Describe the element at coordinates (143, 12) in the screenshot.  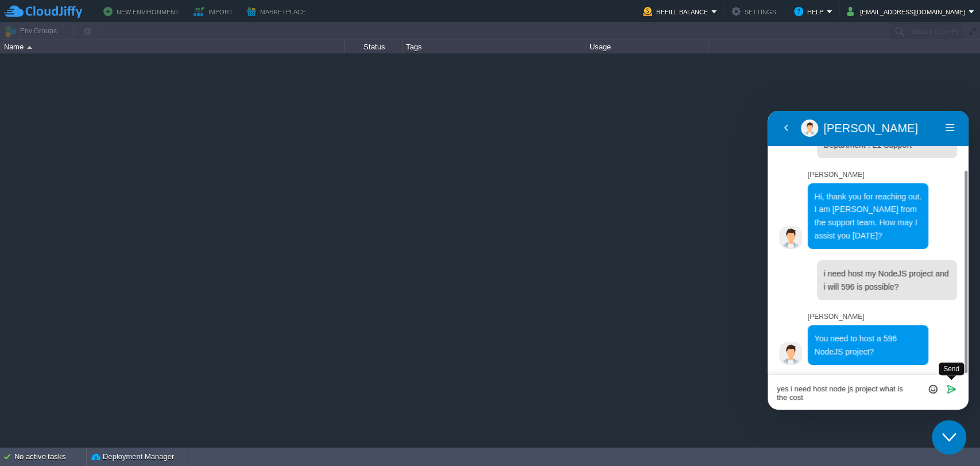
I see `button: New Environment` at that location.